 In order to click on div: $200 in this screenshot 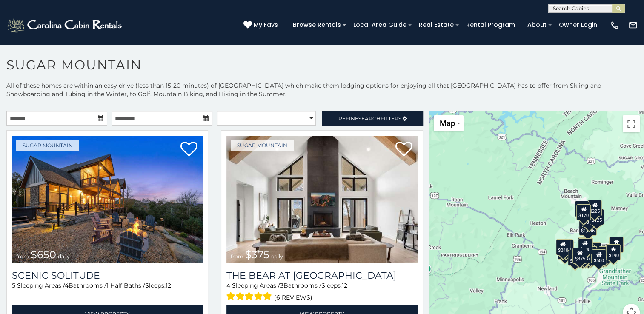, I will do `click(593, 250)`.